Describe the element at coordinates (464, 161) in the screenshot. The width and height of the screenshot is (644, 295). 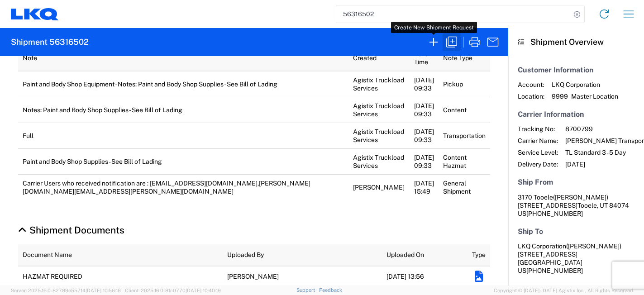
I see `td: Content Hazmat` at that location.